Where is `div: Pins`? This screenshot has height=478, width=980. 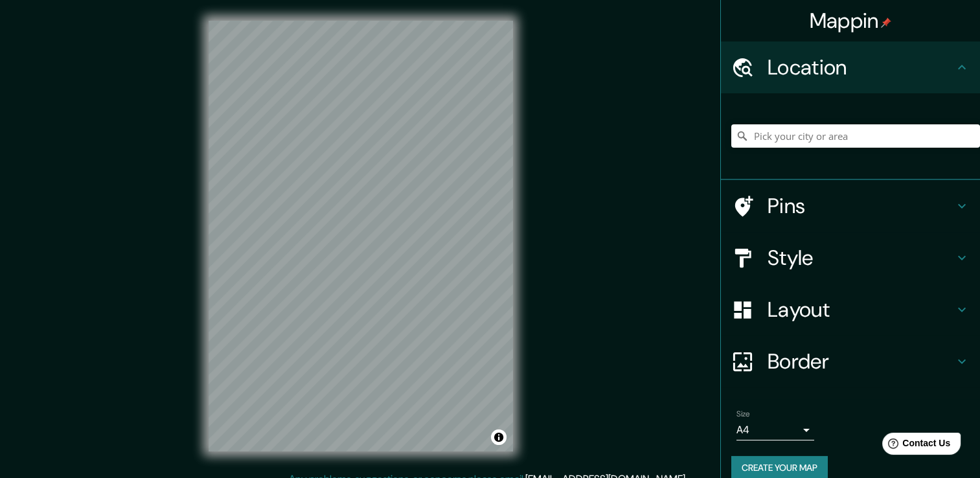
div: Pins is located at coordinates (850, 206).